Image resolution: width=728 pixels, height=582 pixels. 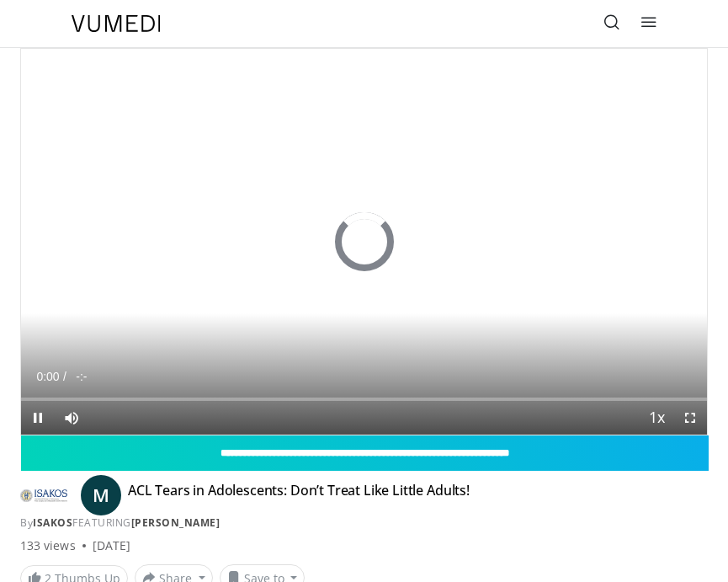 What do you see at coordinates (364, 523) in the screenshot?
I see `div: By FEATURING` at bounding box center [364, 523].